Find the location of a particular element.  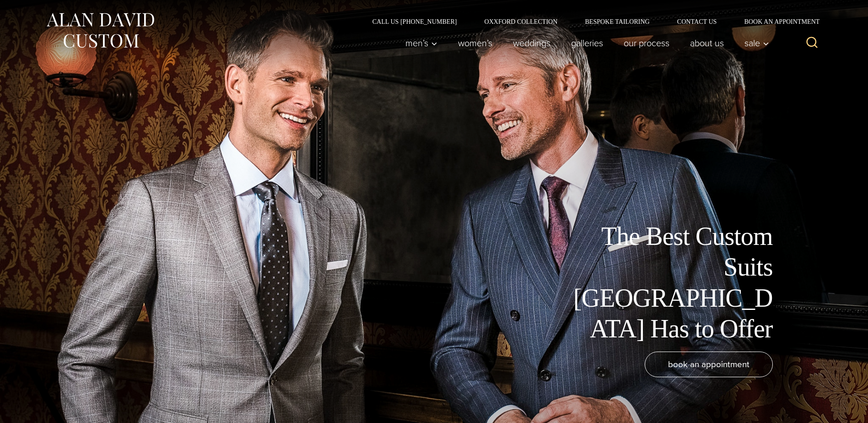

a: Contact Us is located at coordinates (697, 22).